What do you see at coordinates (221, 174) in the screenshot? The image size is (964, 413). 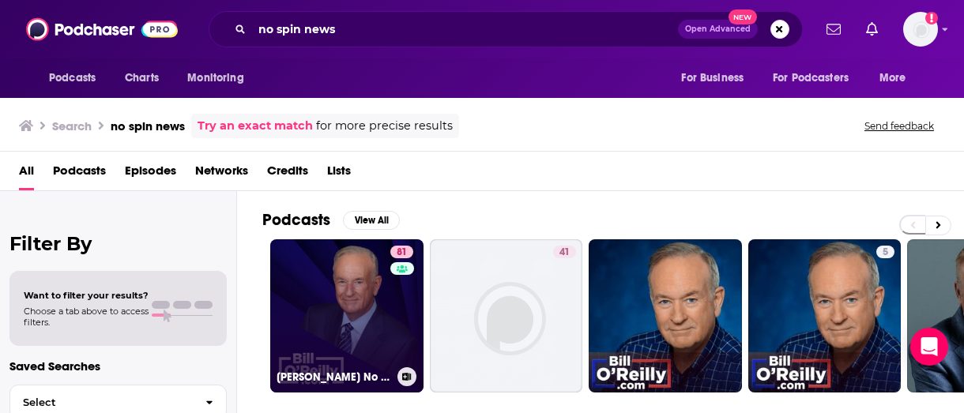 I see `a: Networks` at bounding box center [221, 174].